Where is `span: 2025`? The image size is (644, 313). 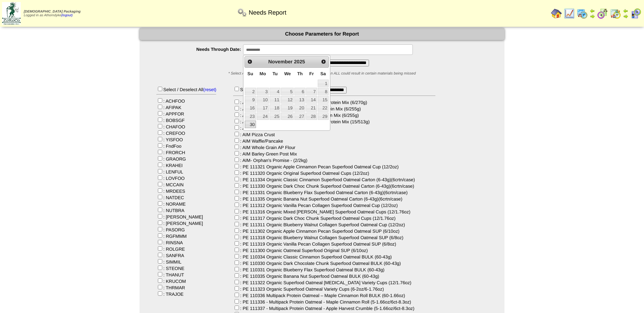
span: 2025 is located at coordinates (299, 62).